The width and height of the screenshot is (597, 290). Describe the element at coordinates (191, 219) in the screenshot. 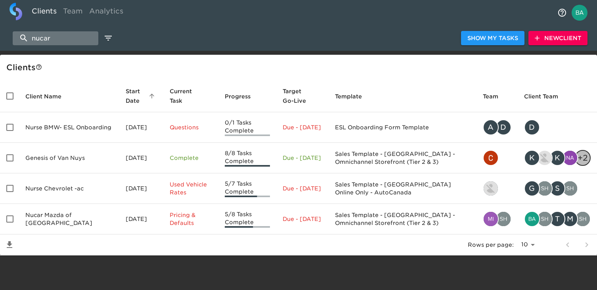

I see `p: Pricing & Defaults` at that location.